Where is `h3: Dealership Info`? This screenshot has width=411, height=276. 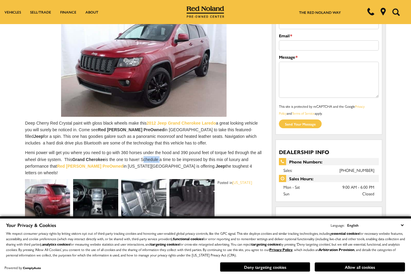 h3: Dealership Info is located at coordinates (329, 152).